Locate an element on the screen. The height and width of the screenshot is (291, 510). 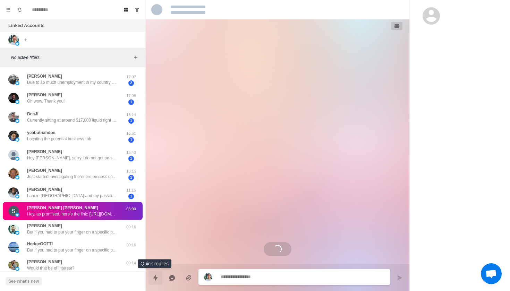
p: Currently sitting at around $17,000 liquid right now. When looking for businesses what are some o... is located at coordinates (72, 120).